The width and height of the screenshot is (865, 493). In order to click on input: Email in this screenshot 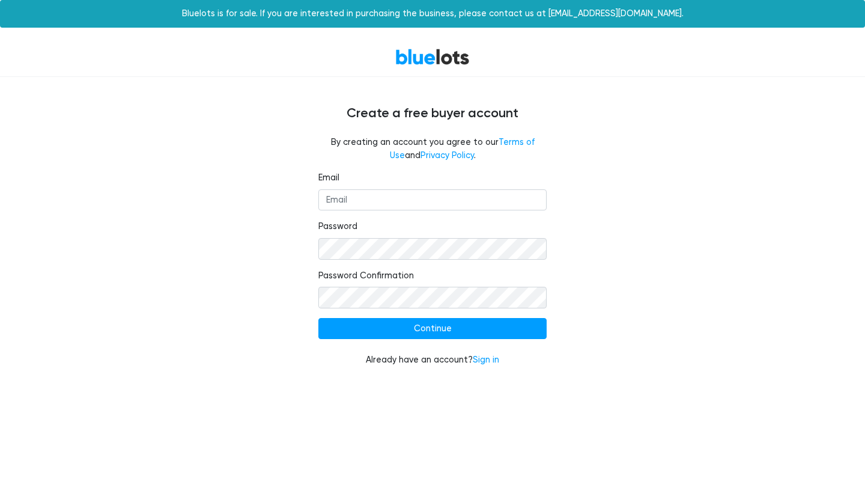, I will do `click(433, 200)`.